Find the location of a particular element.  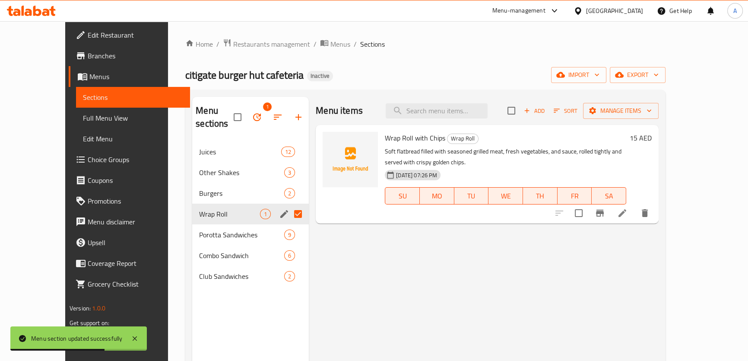

span: Promotions is located at coordinates (135, 201).